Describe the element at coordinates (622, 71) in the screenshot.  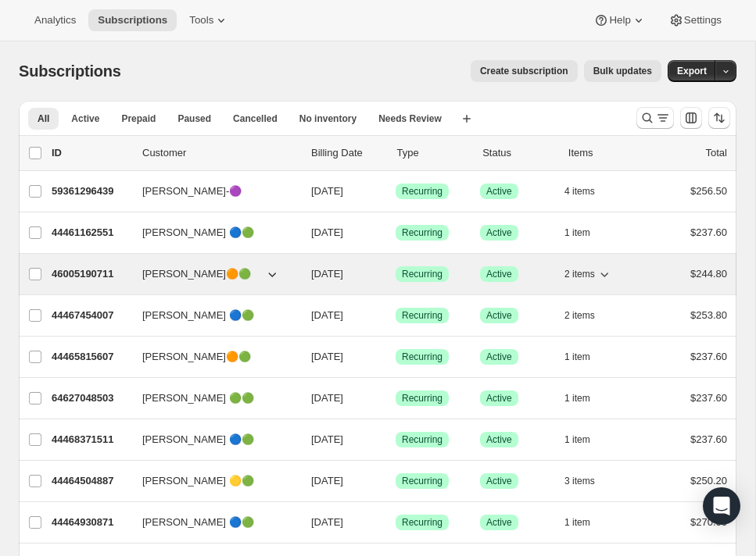
I see `span: Bulk updates` at that location.